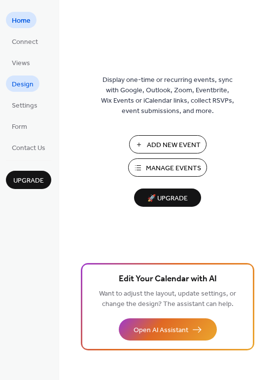 The image size is (276, 380). I want to click on a: Design, so click(23, 83).